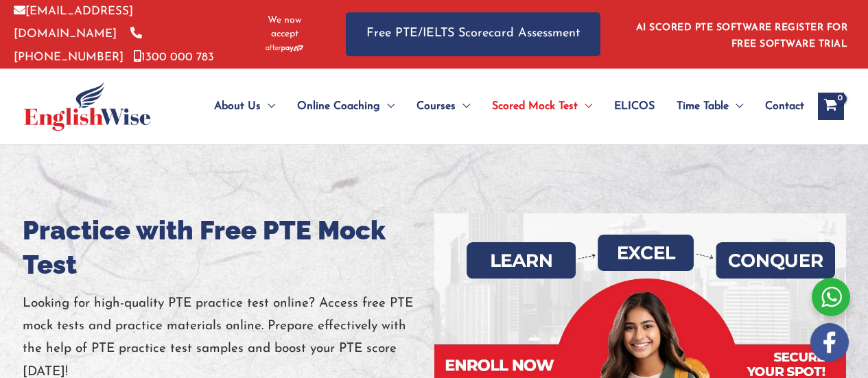 The image size is (868, 378). Describe the element at coordinates (346, 106) in the screenshot. I see `a: Online CoachingMenu Toggle` at that location.